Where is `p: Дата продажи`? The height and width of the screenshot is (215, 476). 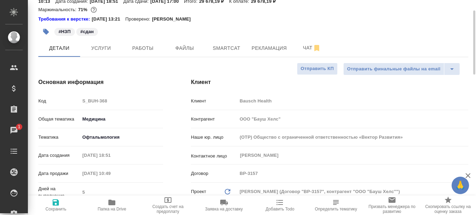 p: Дата продажи is located at coordinates (59, 173).